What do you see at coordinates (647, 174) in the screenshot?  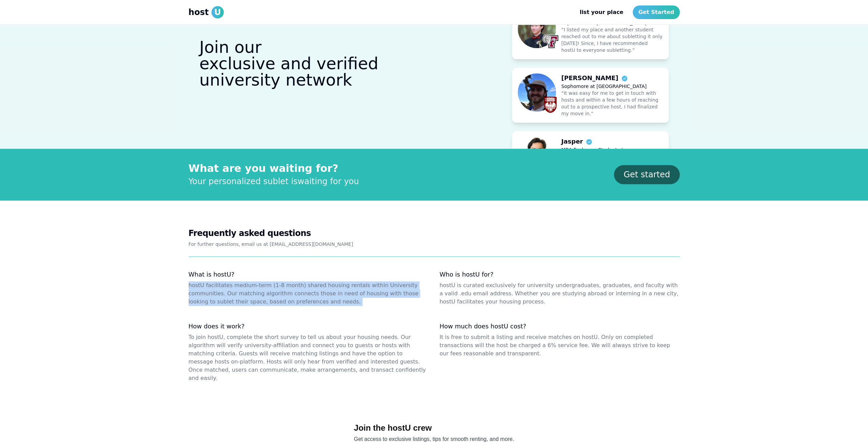 I see `a: Get started` at bounding box center [647, 174].